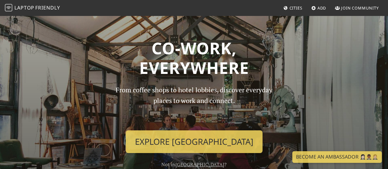 The image size is (388, 169). I want to click on p: From coffee shops to hotel lobbies, discover everyday places to work and connect., so click(194, 105).